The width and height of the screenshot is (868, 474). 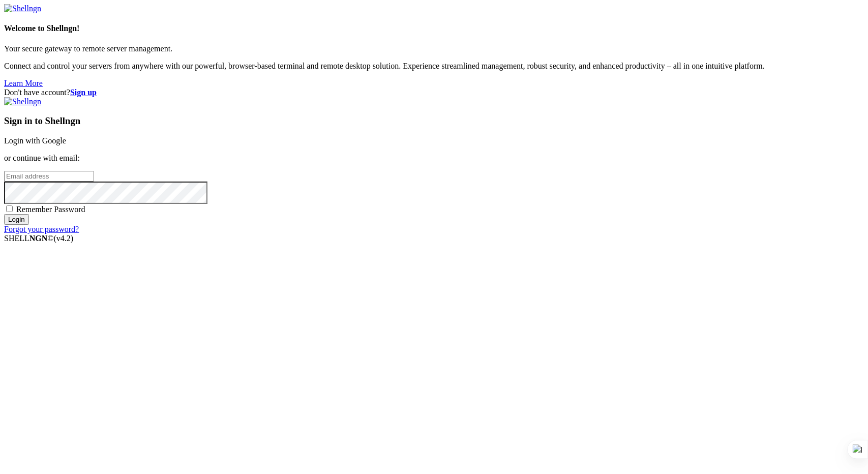 I want to click on h4: Welcome to Shellngn!, so click(x=434, y=28).